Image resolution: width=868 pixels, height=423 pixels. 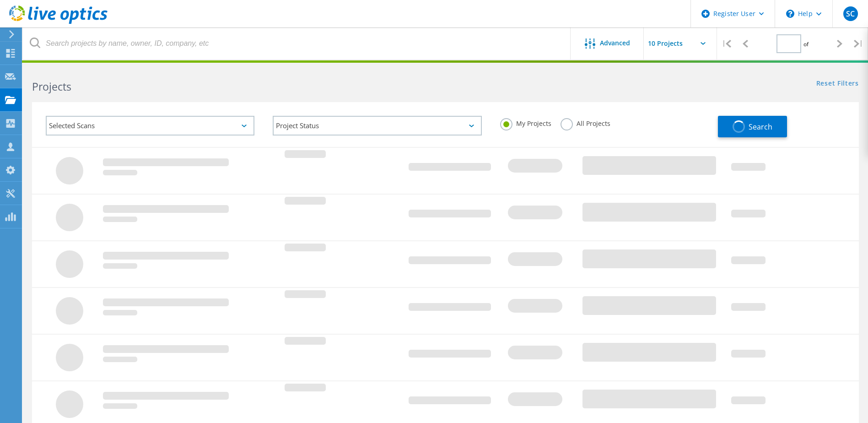 What do you see at coordinates (790, 14) in the screenshot?
I see `svg: \n` at bounding box center [790, 14].